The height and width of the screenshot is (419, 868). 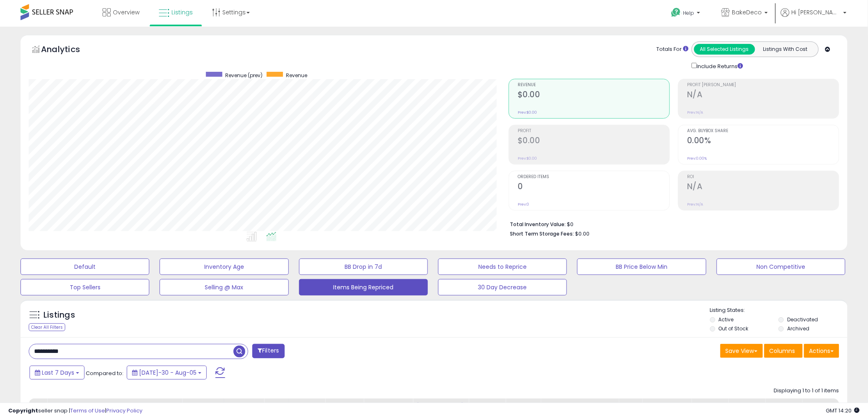 What do you see at coordinates (667, 410) in the screenshot?
I see `div: Current Buybox Price` at bounding box center [667, 410].